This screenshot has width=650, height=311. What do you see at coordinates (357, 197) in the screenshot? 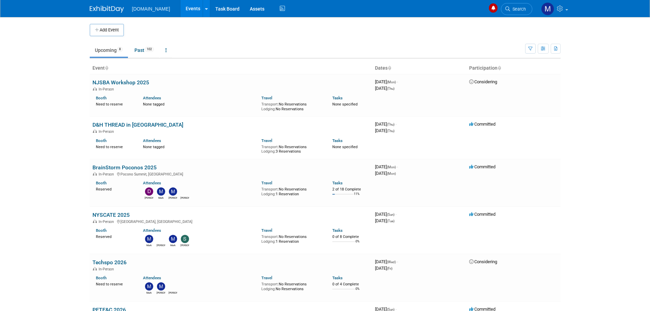
I see `td: 11%` at bounding box center [357, 197].